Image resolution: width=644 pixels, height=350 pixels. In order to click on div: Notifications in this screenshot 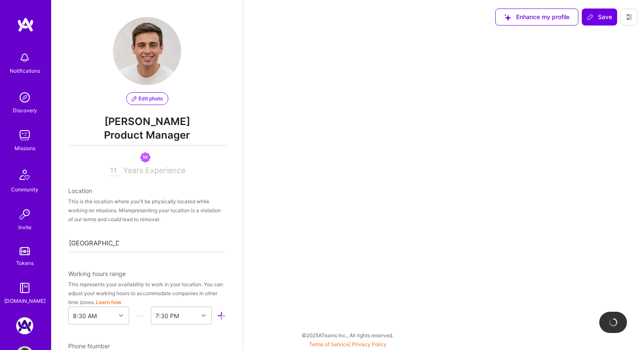, I will do `click(25, 70)`.